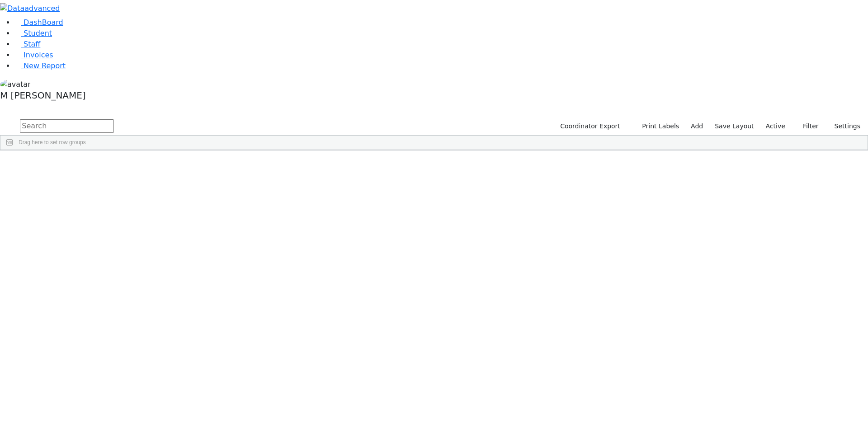 This screenshot has height=427, width=868. Describe the element at coordinates (807, 126) in the screenshot. I see `button: Filter` at that location.